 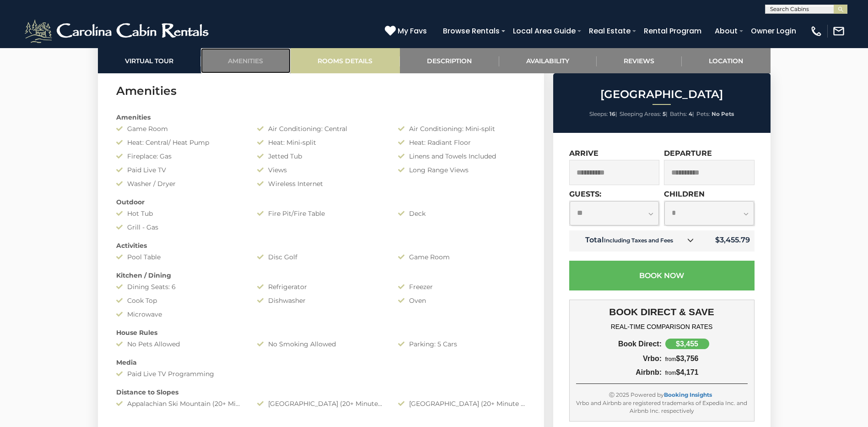 What do you see at coordinates (461, 300) in the screenshot?
I see `div: Oven` at bounding box center [461, 300].